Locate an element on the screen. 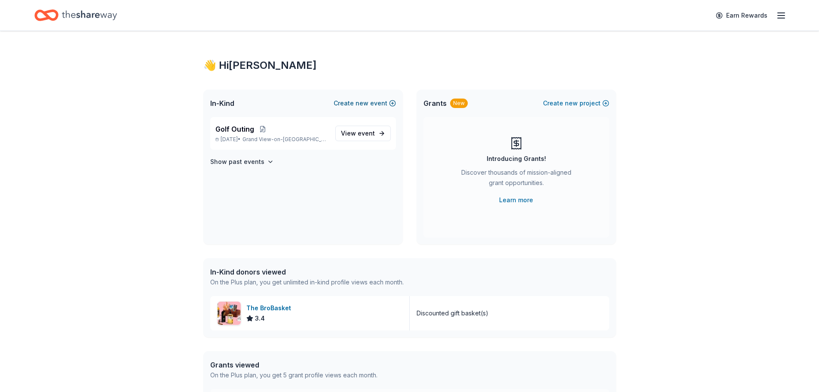 The height and width of the screenshot is (392, 819). button: Createnewproject is located at coordinates (576, 103).